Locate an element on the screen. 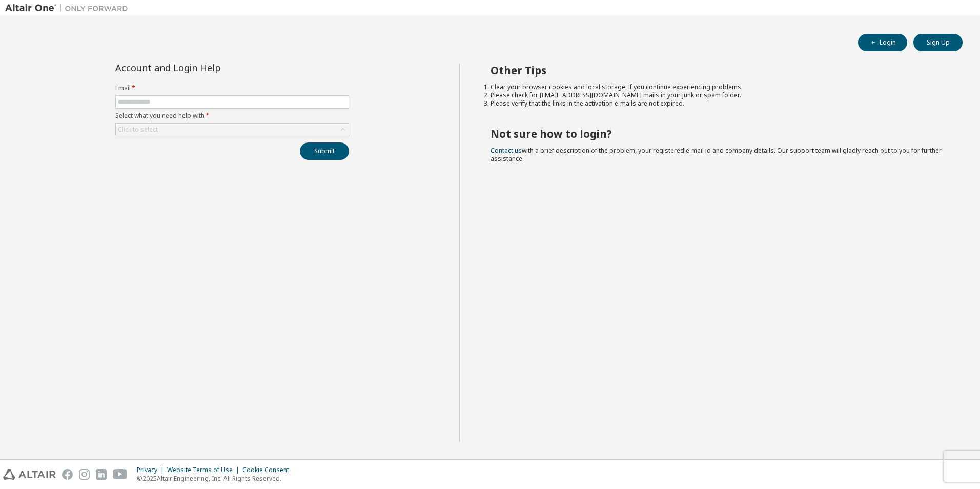 Image resolution: width=980 pixels, height=489 pixels. img: instagram.svg is located at coordinates (84, 474).